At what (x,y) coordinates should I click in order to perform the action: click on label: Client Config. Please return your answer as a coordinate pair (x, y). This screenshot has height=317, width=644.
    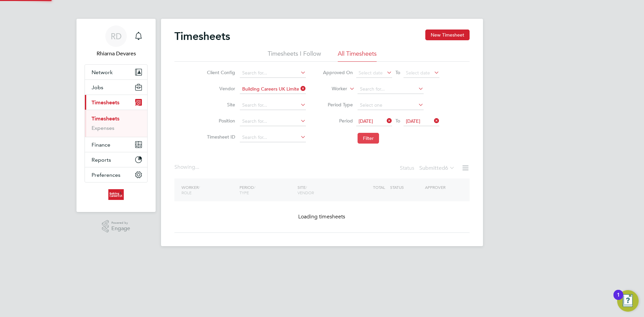
    Looking at the image, I should click on (220, 72).